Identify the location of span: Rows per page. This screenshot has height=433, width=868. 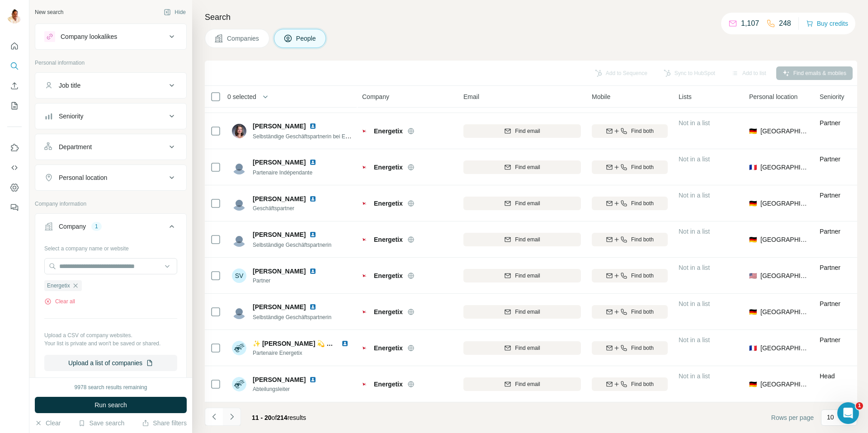
(793, 417).